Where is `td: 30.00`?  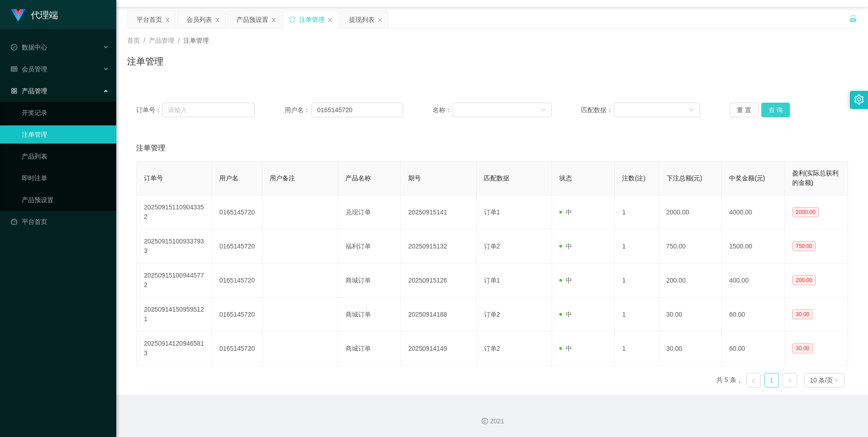
td: 30.00 is located at coordinates (691, 315).